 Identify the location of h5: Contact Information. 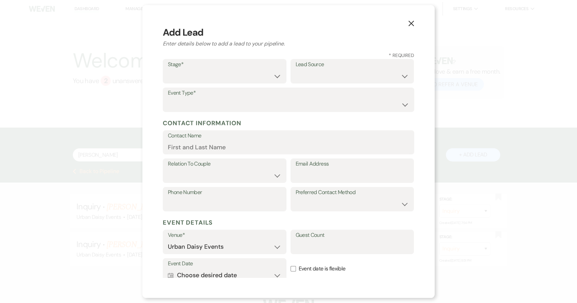
(288, 123).